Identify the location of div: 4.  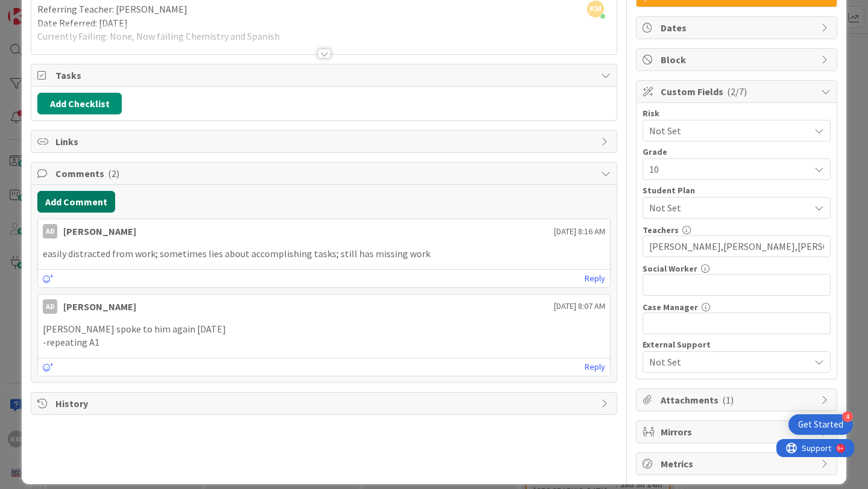
(847, 417).